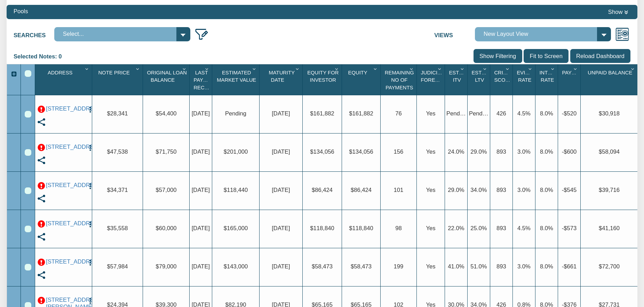  Describe the element at coordinates (167, 79) in the screenshot. I see `div: Original Loan Balance Sort None` at that location.